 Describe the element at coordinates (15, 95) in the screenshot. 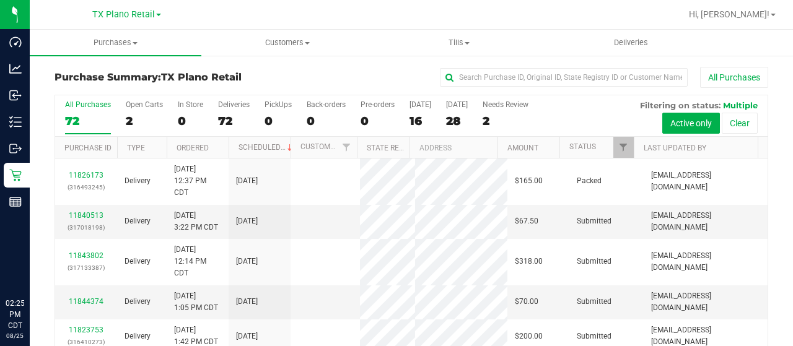

I see `inline-svg: Inbound` at that location.